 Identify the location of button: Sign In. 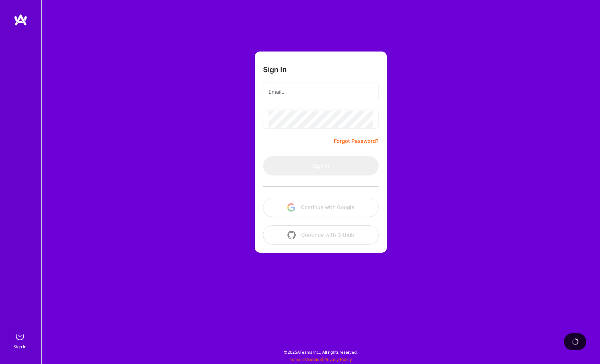
(321, 166).